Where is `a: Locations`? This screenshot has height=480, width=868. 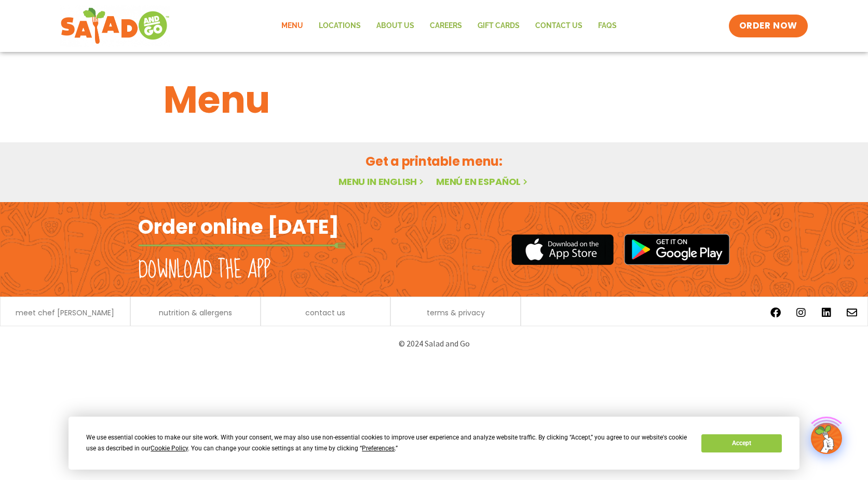 a: Locations is located at coordinates (340, 26).